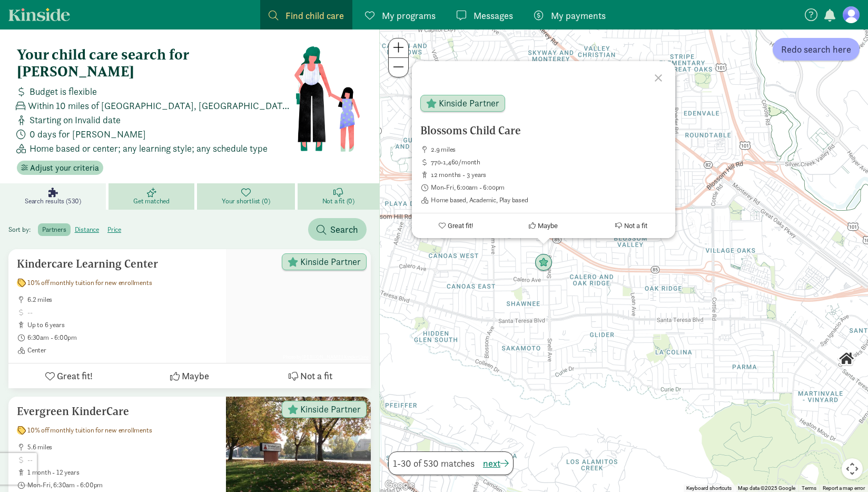  I want to click on span: Map data ©2025 Google, so click(766, 488).